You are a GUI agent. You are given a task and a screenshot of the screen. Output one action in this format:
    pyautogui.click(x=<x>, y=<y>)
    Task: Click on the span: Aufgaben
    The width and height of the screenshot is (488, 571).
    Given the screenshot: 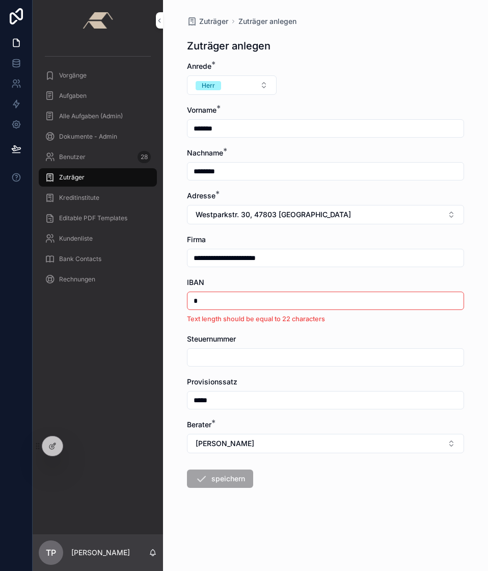 What is the action you would take?
    pyautogui.click(x=73, y=96)
    